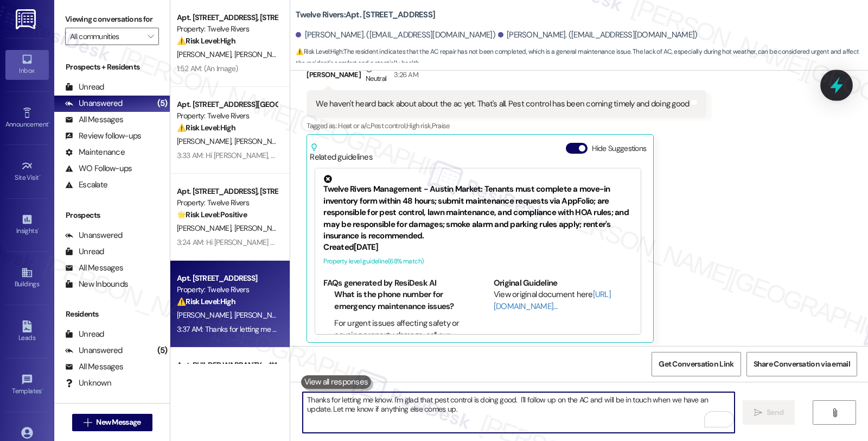 The image size is (868, 441). I want to click on div: Property level guideline ( 68 % match), so click(478, 261).